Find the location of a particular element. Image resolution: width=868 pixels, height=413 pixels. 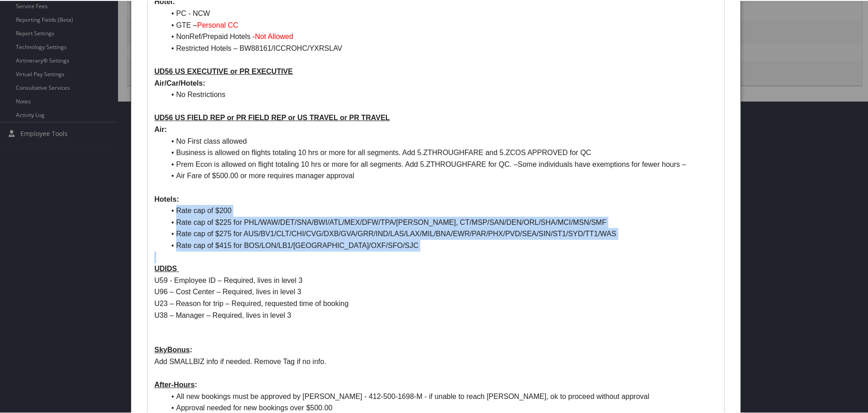

strong: Hotels: is located at coordinates (166, 198).